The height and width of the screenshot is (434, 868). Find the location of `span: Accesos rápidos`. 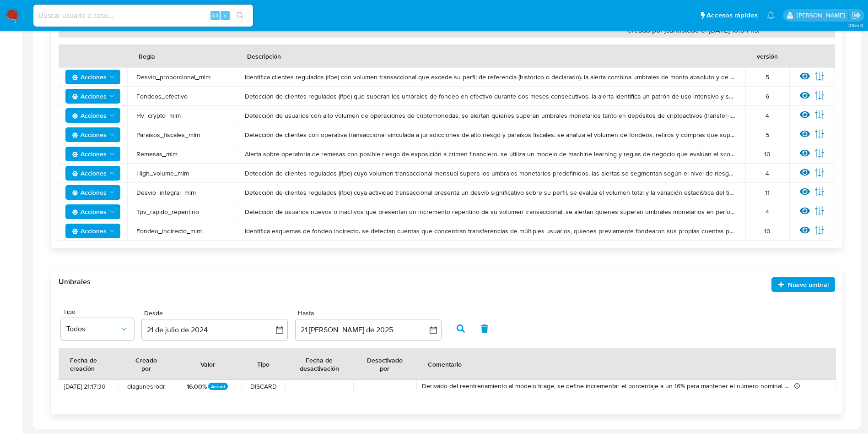

span: Accesos rápidos is located at coordinates (733, 15).